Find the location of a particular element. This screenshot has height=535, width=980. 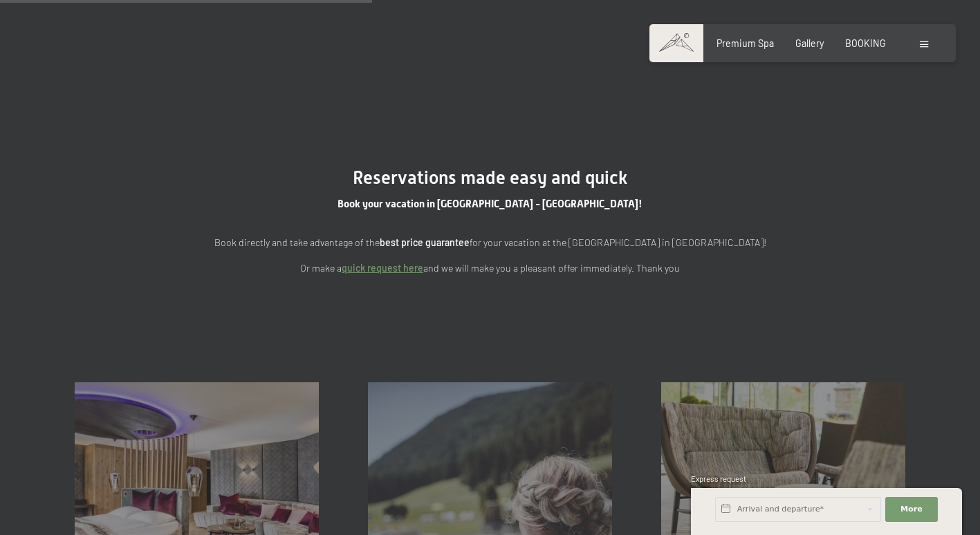

a: Premium Spa is located at coordinates (745, 43).